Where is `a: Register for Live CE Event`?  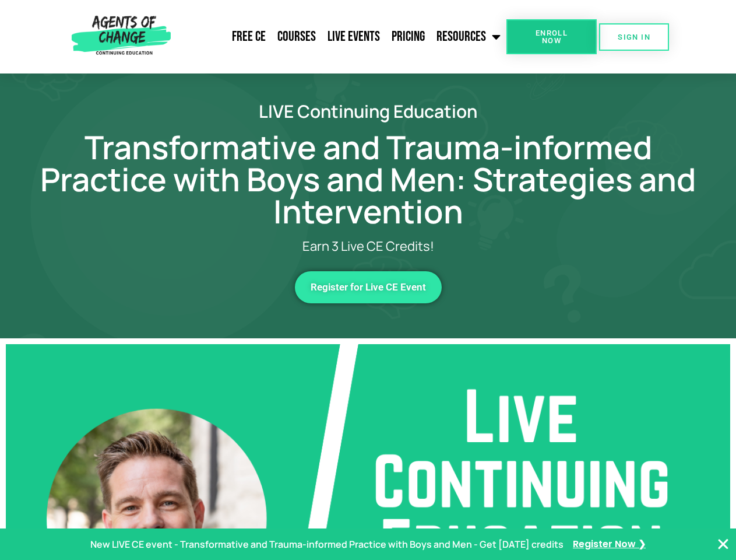 a: Register for Live CE Event is located at coordinates (369, 287).